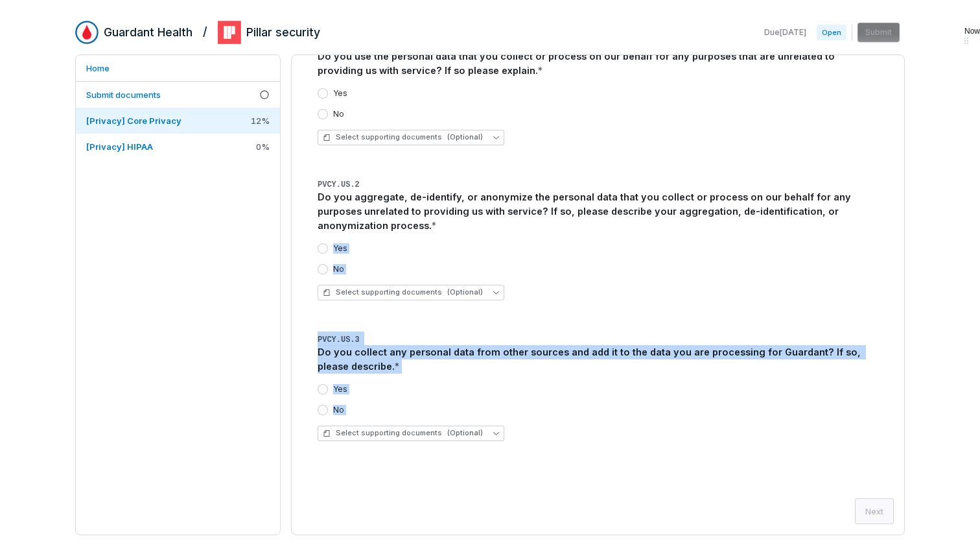 This screenshot has height=556, width=980. What do you see at coordinates (598, 211) in the screenshot?
I see `div: Do you aggregate, de-identify, or anonymize the personal data that you collect or process on our ...` at bounding box center [598, 211].